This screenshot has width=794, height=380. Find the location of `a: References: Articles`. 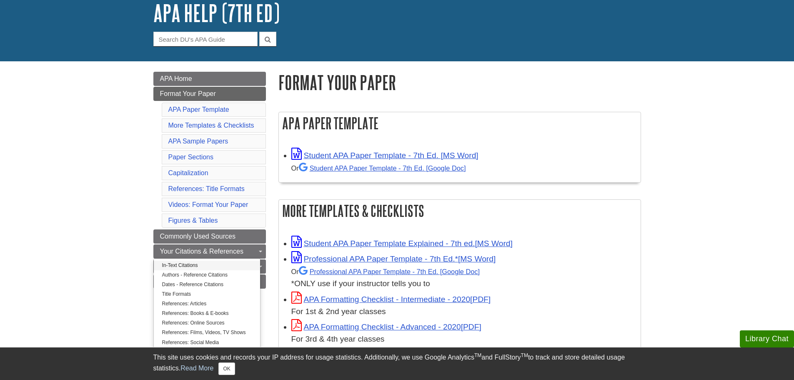

a: References: Articles is located at coordinates (207, 304).